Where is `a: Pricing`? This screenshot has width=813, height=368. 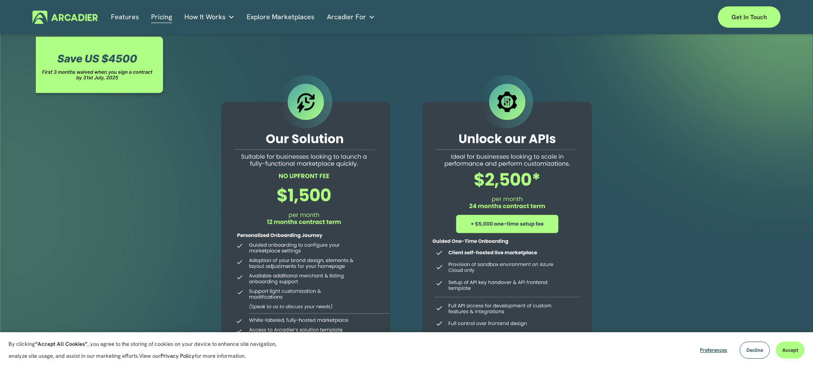
a: Pricing is located at coordinates (161, 17).